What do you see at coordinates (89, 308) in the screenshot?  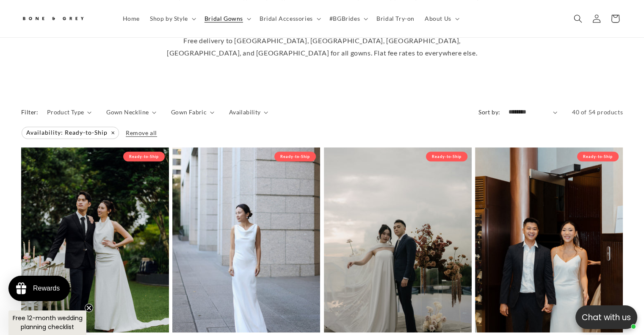 I see `button: Close teaser` at bounding box center [89, 308].